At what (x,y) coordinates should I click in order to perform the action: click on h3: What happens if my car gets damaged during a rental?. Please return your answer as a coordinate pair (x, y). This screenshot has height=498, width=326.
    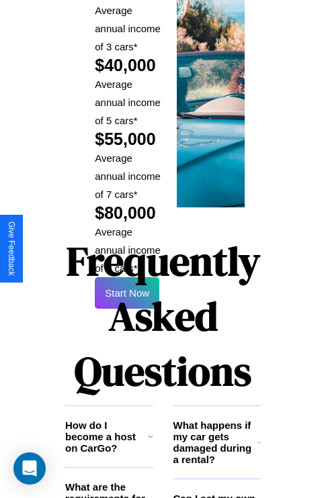
    Looking at the image, I should click on (215, 443).